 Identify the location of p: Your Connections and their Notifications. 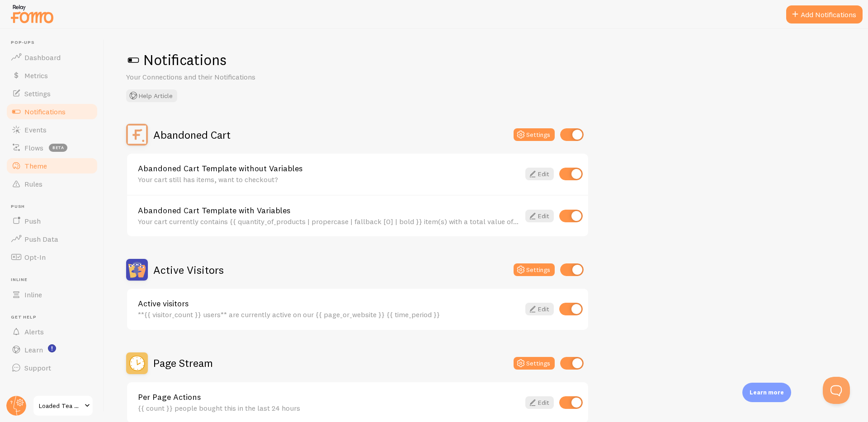
(234, 77).